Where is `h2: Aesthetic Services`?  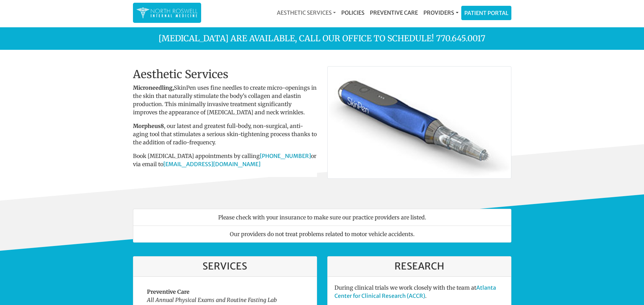
h2: Aesthetic Services is located at coordinates (225, 74).